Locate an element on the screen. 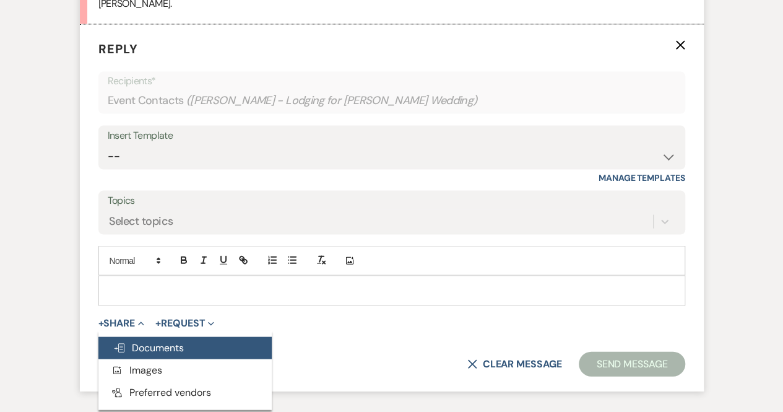 The width and height of the screenshot is (783, 412). button: Documents is located at coordinates (185, 348).